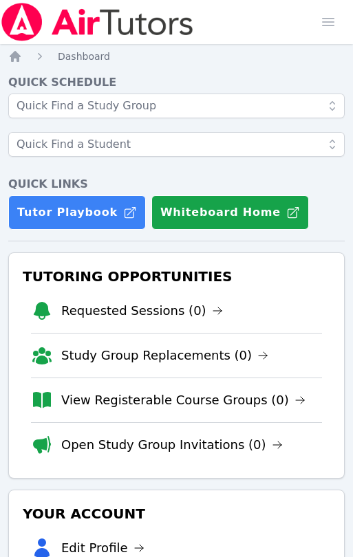 The width and height of the screenshot is (353, 557). What do you see at coordinates (142, 311) in the screenshot?
I see `a: Requested Sessions (0)` at bounding box center [142, 311].